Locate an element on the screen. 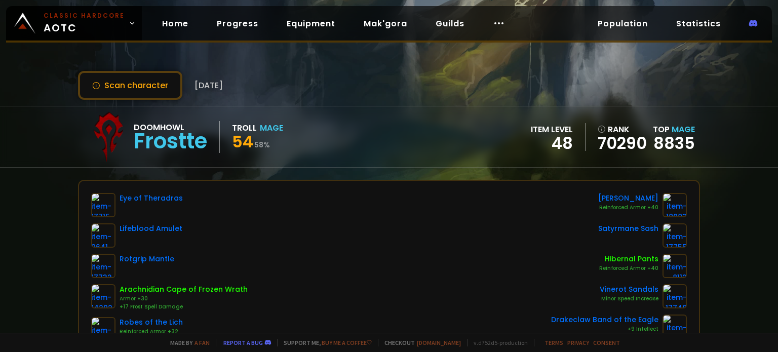  small: 58 % is located at coordinates (262, 145).